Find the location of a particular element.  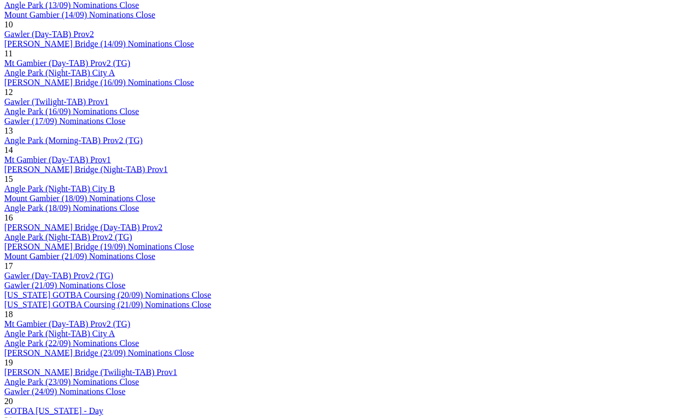

span: 19 is located at coordinates (9, 363).